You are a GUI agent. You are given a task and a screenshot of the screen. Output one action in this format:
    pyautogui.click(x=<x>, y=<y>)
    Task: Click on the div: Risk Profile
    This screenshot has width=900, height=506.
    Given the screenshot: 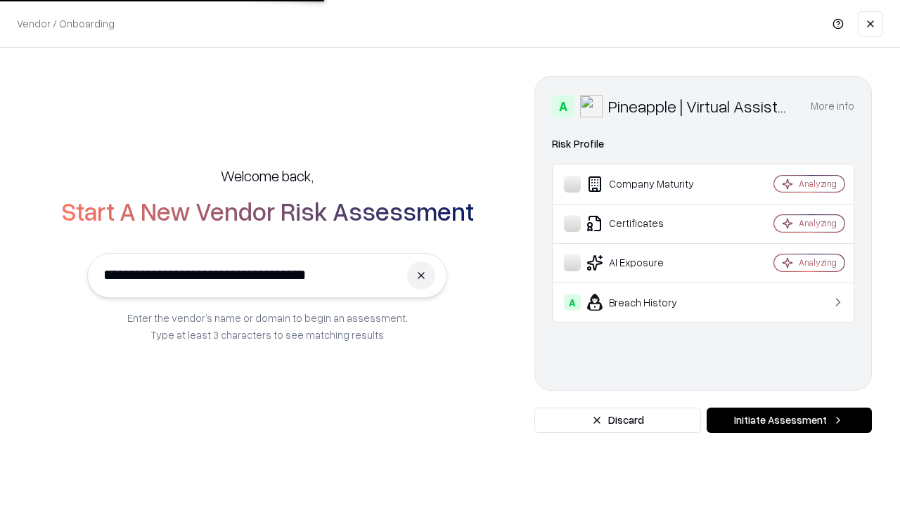 What is the action you would take?
    pyautogui.click(x=703, y=144)
    